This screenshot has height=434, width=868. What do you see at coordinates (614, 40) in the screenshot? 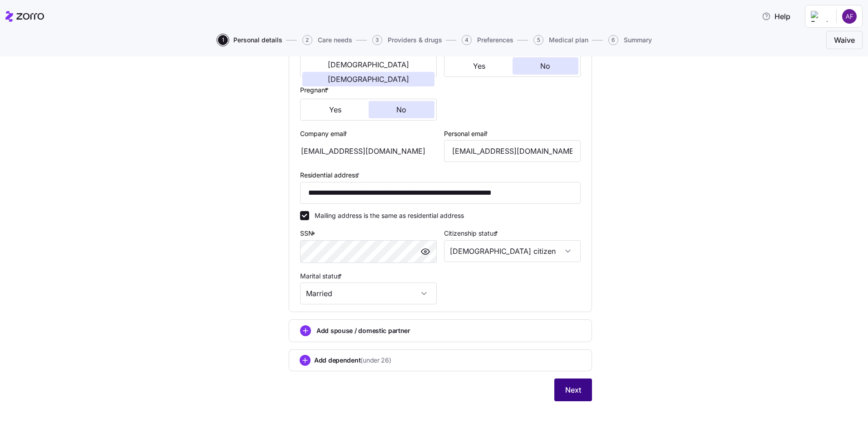
I see `span: 6` at bounding box center [614, 40].